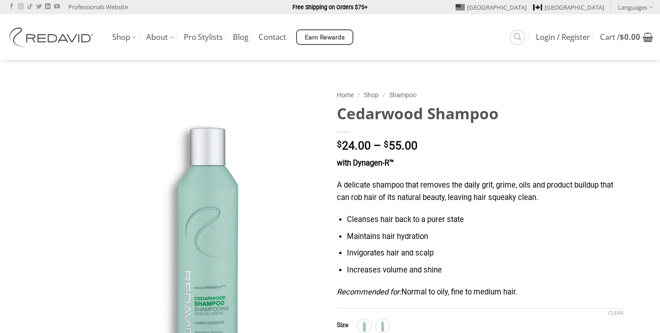  What do you see at coordinates (364, 326) in the screenshot?
I see `img: 1L` at bounding box center [364, 326].